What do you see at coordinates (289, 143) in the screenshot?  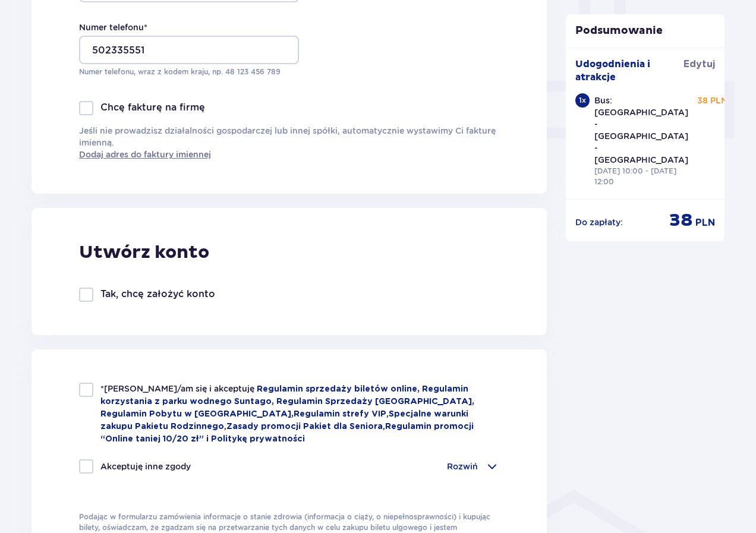 I see `p: Jeśli nie prowadzisz działalności gospodarczej lub innej spółki, automatycznie wystawimy Ci faktu...` at bounding box center [289, 143].